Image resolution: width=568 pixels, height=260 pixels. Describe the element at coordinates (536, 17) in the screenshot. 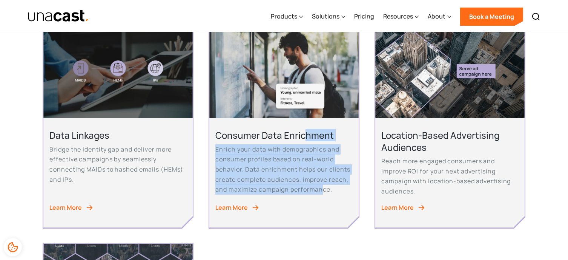

I see `img: Search icon` at that location.